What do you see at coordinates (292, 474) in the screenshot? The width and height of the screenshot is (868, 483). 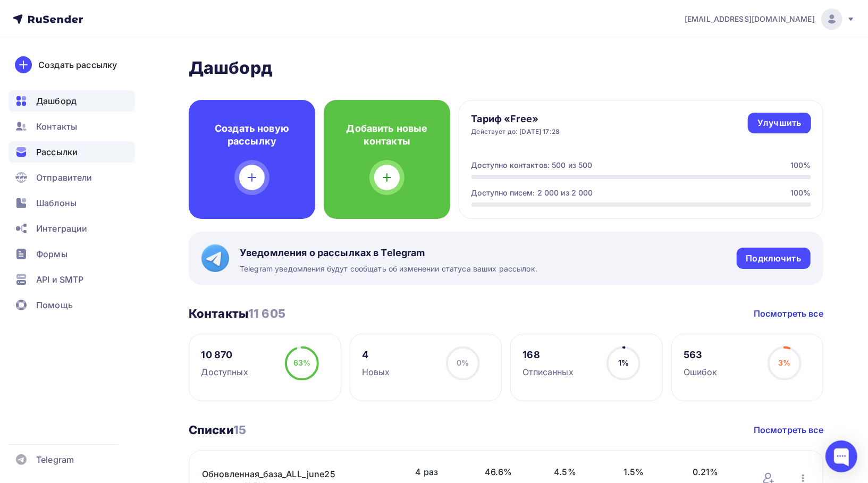 I see `a: Обновленная_база_ALL_june25` at bounding box center [292, 474].